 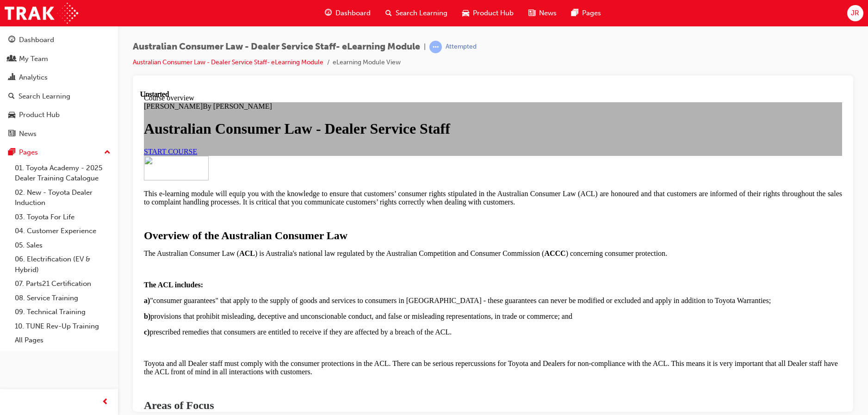 I want to click on span: JR, so click(x=855, y=13).